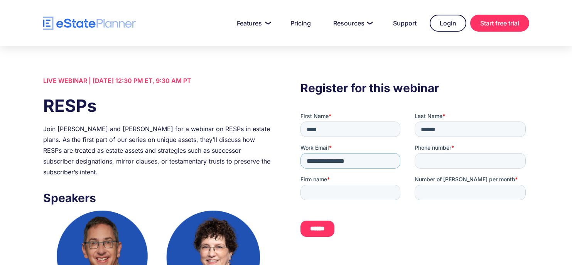  What do you see at coordinates (128, 3) in the screenshot?
I see `span: Last Name` at bounding box center [128, 3].